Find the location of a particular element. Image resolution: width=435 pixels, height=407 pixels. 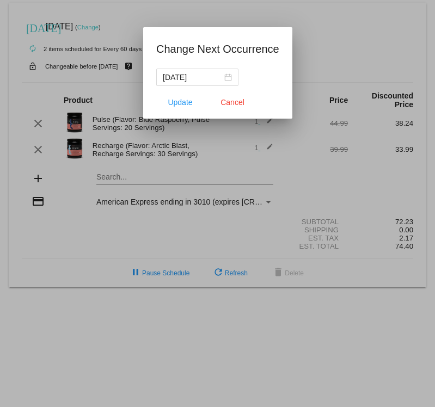

button: Update is located at coordinates (180, 102).